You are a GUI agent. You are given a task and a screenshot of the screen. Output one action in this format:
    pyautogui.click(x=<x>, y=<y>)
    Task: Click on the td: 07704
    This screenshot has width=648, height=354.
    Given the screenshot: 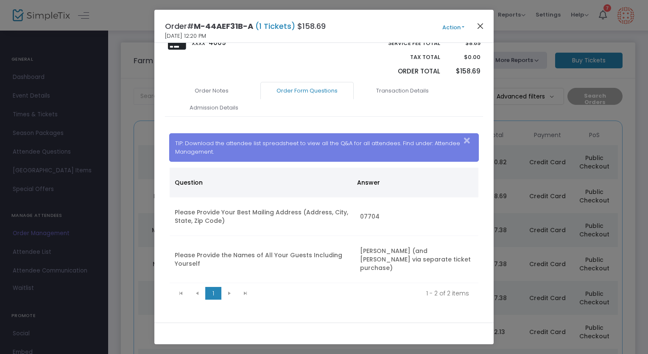 What is the action you would take?
    pyautogui.click(x=417, y=216)
    